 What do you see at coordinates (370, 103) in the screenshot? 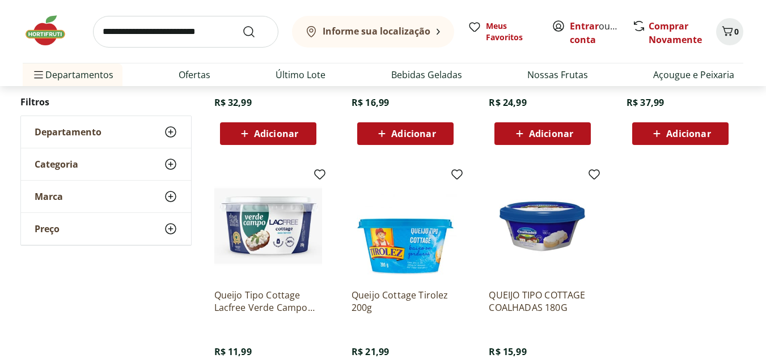
I see `span: R$ 16,99` at bounding box center [370, 103].